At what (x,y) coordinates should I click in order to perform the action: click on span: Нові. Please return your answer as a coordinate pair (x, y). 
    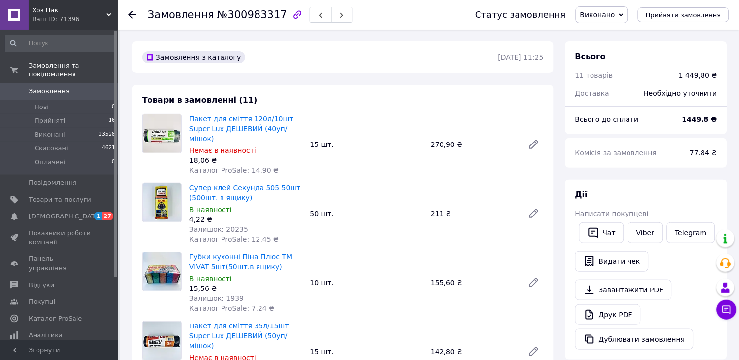
    Looking at the image, I should click on (41, 107).